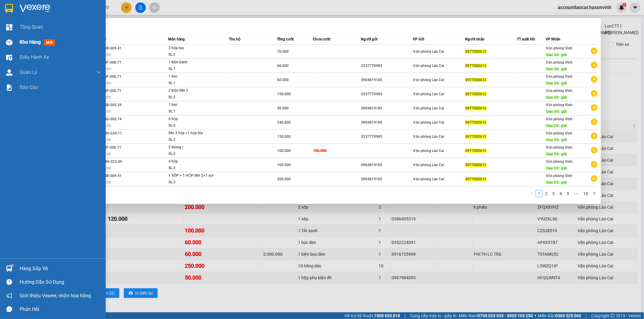  What do you see at coordinates (13, 266) in the screenshot?
I see `sup: 1` at bounding box center [13, 266].